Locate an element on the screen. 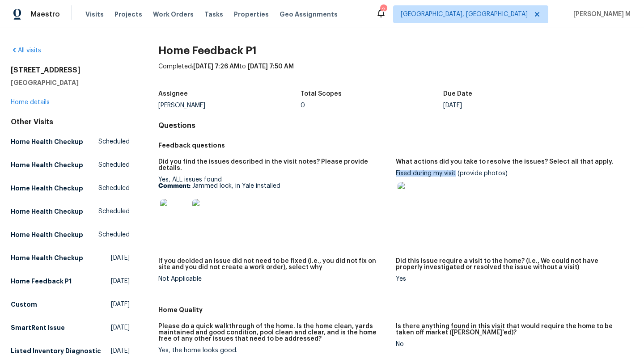  div: 0 is located at coordinates (372, 105).